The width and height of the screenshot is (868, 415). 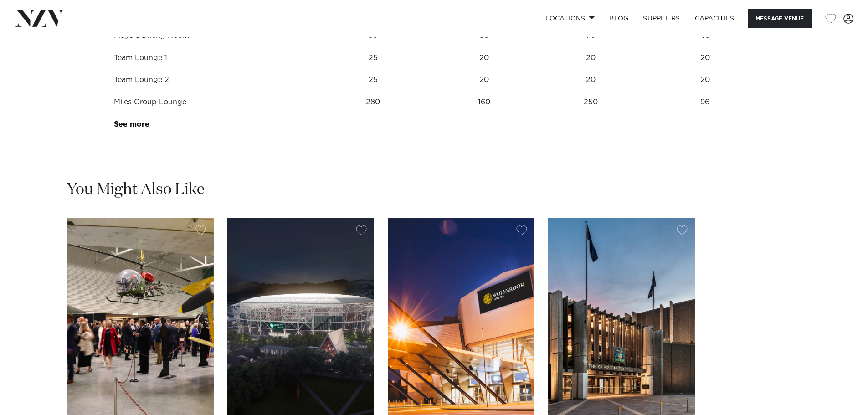 What do you see at coordinates (485, 102) in the screenshot?
I see `td: 160` at bounding box center [485, 102].